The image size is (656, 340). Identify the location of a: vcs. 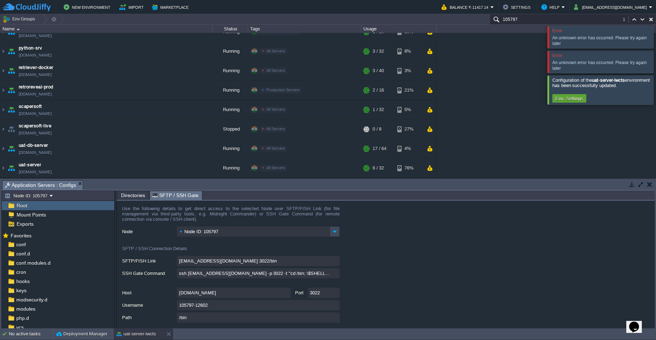
(20, 327).